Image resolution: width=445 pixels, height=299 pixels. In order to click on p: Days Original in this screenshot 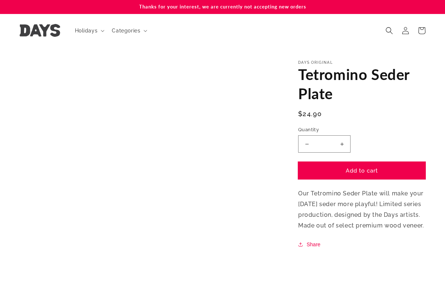, I will do `click(362, 63)`.